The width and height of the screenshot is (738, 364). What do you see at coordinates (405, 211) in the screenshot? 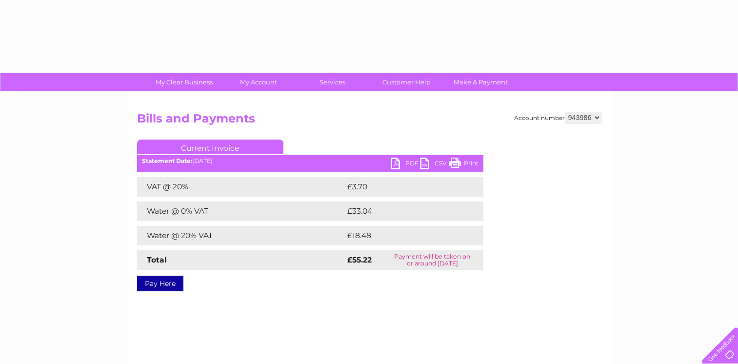
I see `td: £33.04` at bounding box center [405, 211].